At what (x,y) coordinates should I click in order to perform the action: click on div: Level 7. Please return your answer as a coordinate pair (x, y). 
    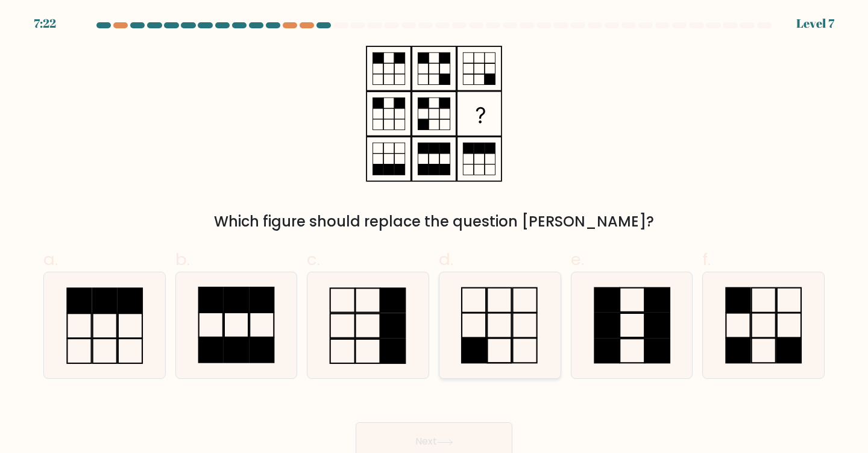
    Looking at the image, I should click on (815, 23).